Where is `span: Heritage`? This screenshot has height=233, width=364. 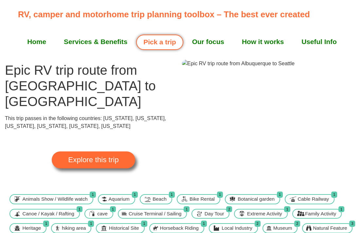 span: Heritage is located at coordinates (31, 229).